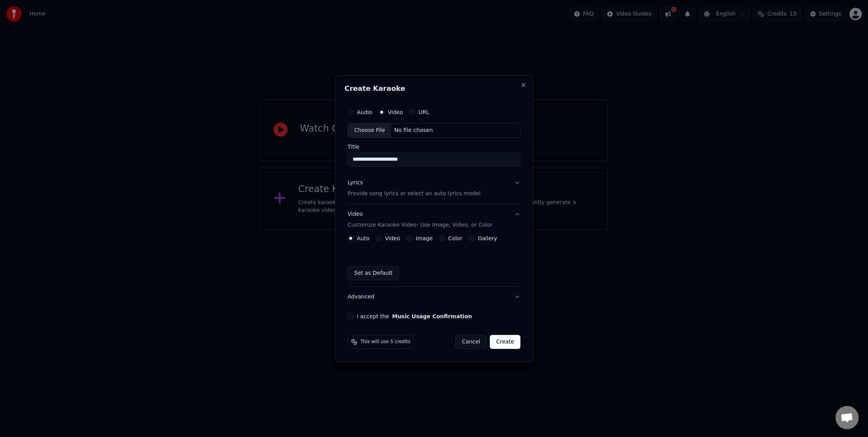  I want to click on label: Title, so click(434, 146).